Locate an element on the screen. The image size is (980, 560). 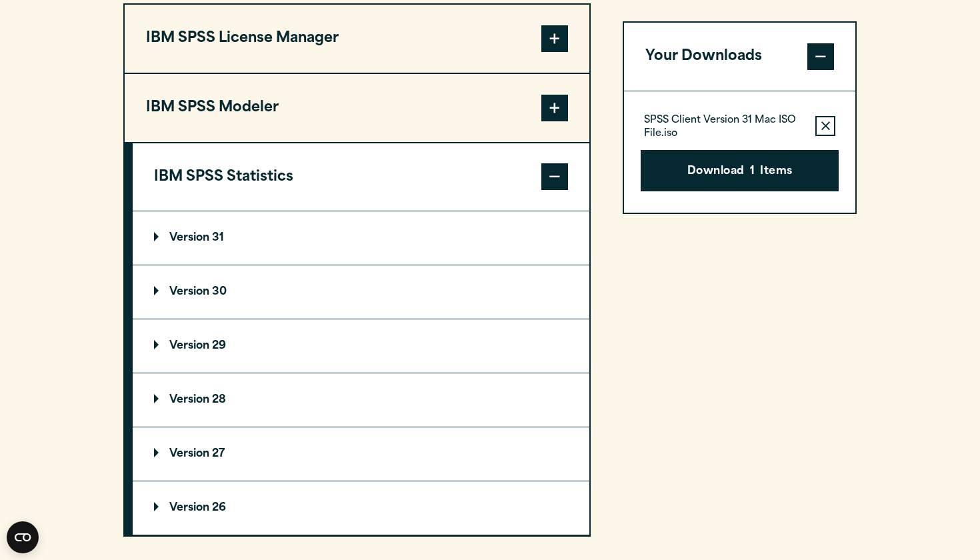
summary: Version 29 is located at coordinates (361, 346).